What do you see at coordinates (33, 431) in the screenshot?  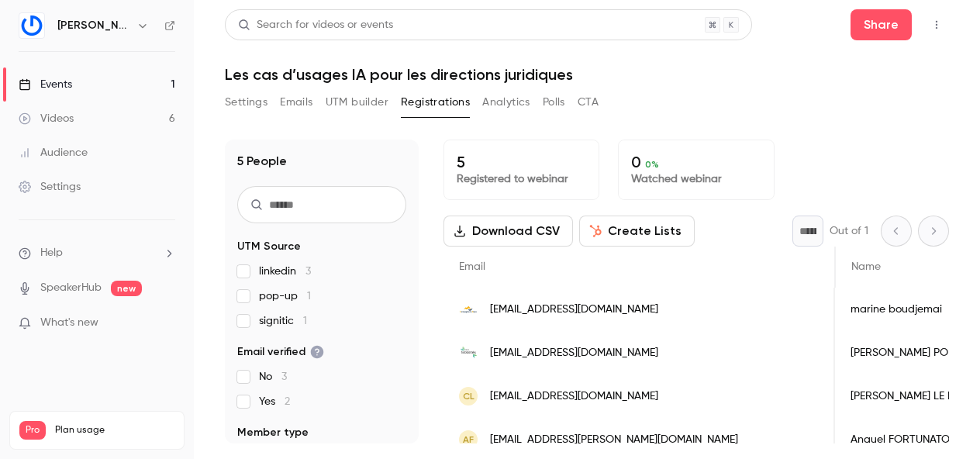 I see `span: Pro` at bounding box center [33, 431].